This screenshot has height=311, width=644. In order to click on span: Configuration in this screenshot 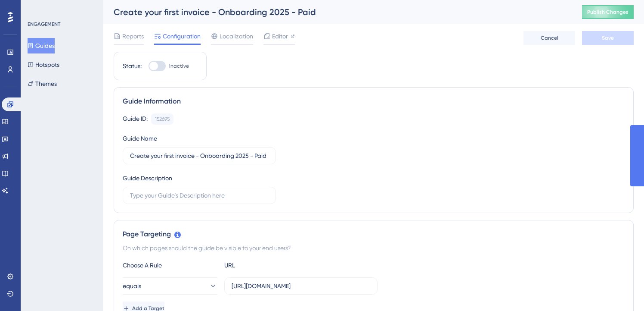, I will do `click(182, 36)`.